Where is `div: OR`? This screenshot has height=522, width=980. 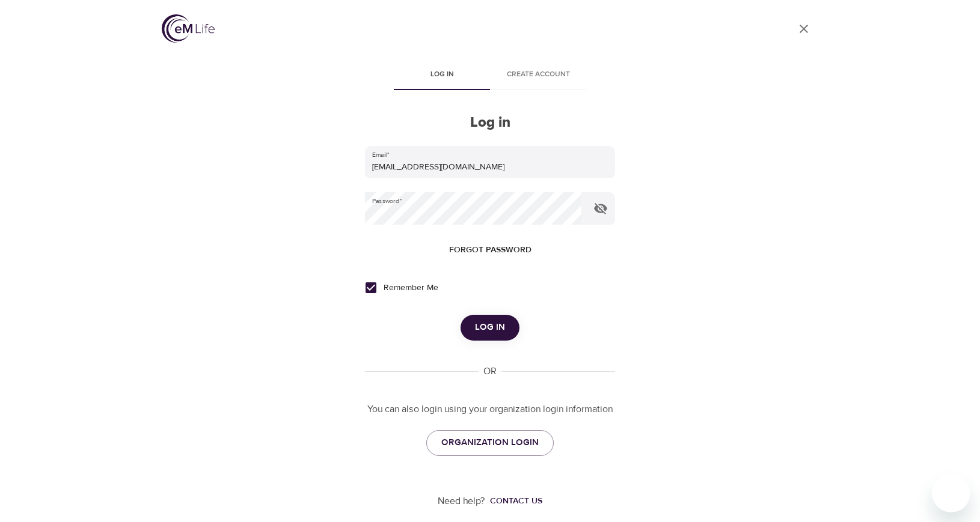
div: OR is located at coordinates (490, 371).